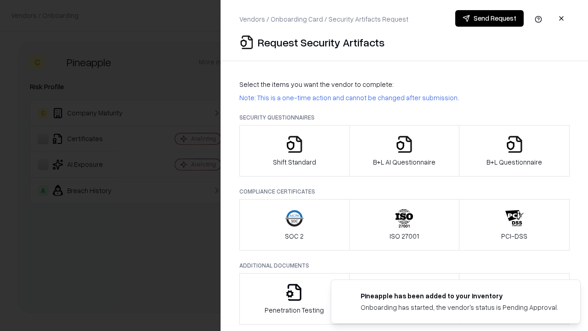  Describe the element at coordinates (459, 307) in the screenshot. I see `div: Onboarding has started, the vendor's status is Pending Approval.` at that location.